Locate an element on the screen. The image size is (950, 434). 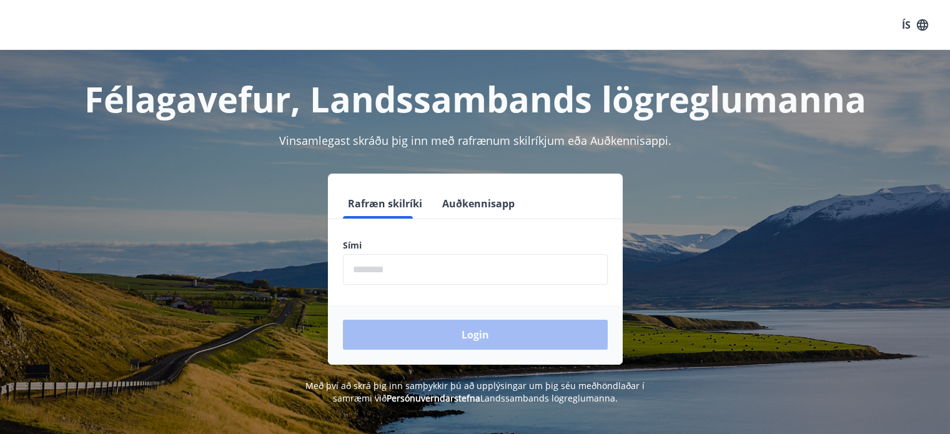
span: Með því að skrá þig inn samþykkir þú að upplýsingar um þig séu meðhöndlaðar í samræmi við Landssa... is located at coordinates (475, 392).